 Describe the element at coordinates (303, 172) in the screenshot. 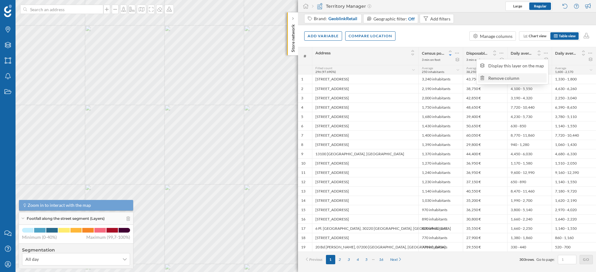

I see `div: 11` at that location.